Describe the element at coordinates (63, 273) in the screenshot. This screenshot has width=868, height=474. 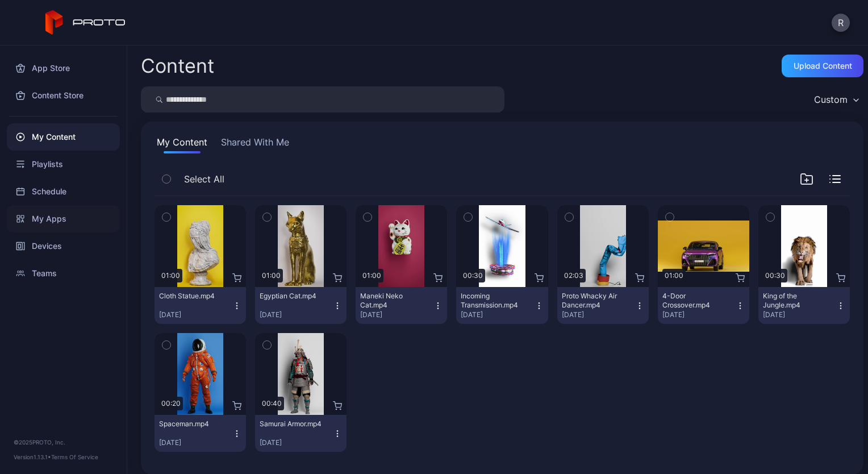
I see `a: Teams` at that location.